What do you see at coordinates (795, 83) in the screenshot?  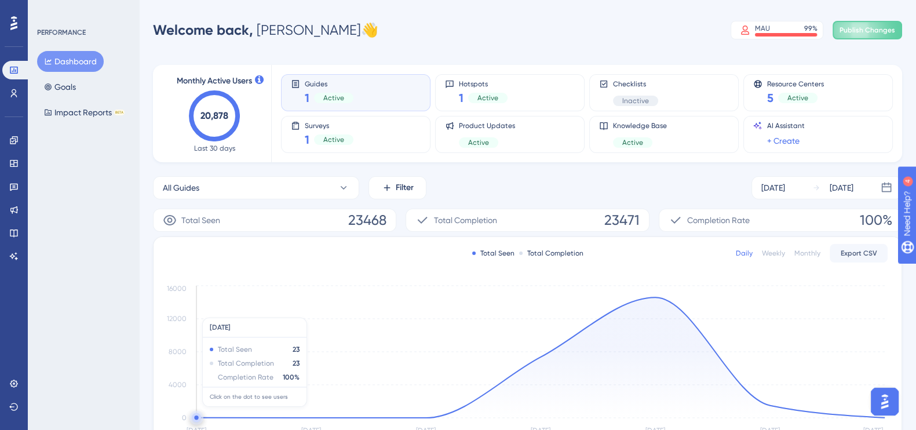 I see `span: Resource Centers` at bounding box center [795, 83].